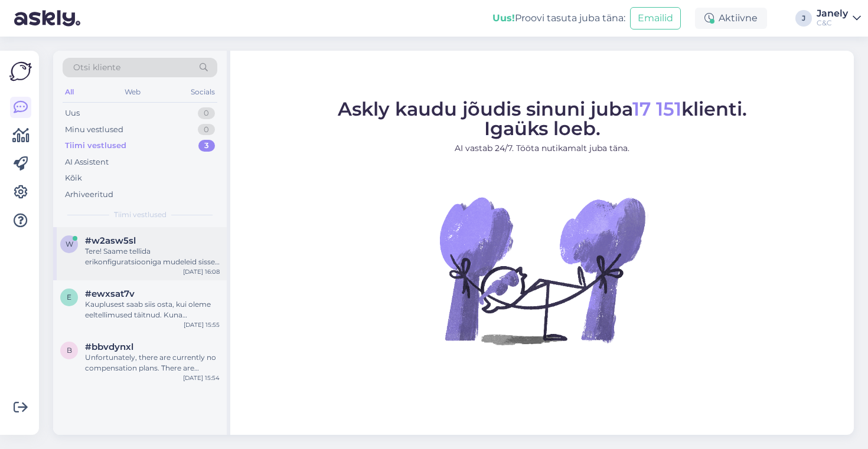 The height and width of the screenshot is (449, 868). I want to click on div: Minu vestlused, so click(94, 130).